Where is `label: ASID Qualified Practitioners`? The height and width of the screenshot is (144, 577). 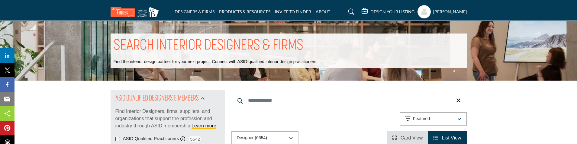 label: ASID Qualified Practitioners is located at coordinates (151, 139).